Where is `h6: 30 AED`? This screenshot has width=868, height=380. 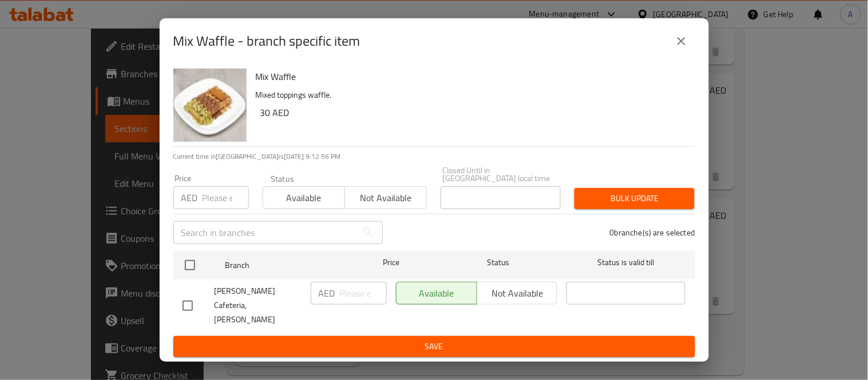
h6: 30 AED is located at coordinates (473, 113).